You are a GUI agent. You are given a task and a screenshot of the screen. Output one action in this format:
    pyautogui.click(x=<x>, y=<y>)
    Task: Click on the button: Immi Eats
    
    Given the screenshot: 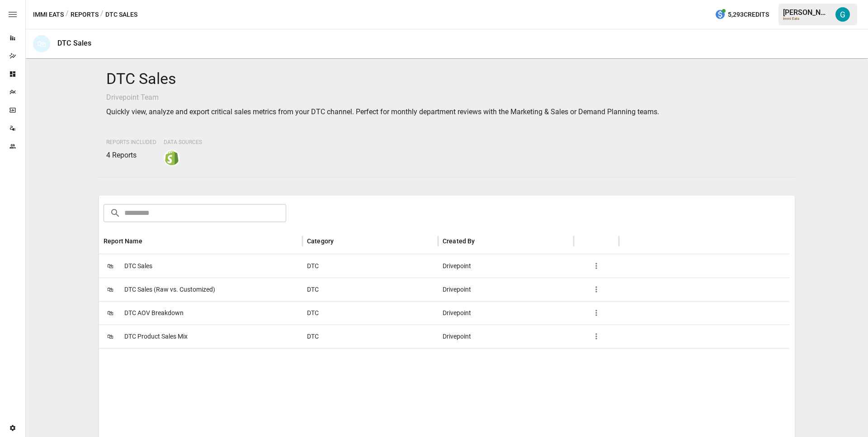 What is the action you would take?
    pyautogui.click(x=49, y=14)
    